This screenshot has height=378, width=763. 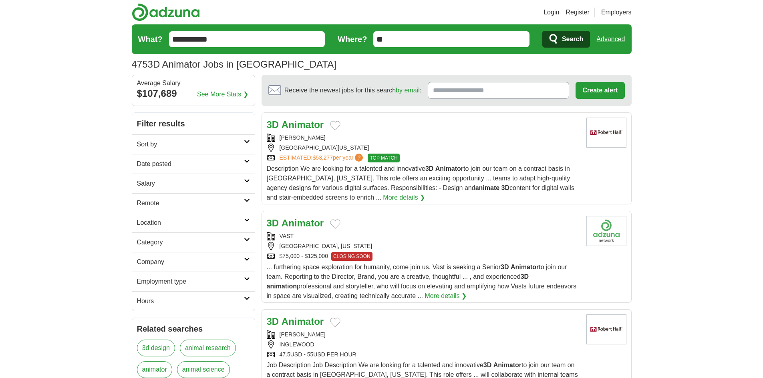 I want to click on a: See More Stats ❯, so click(x=223, y=94).